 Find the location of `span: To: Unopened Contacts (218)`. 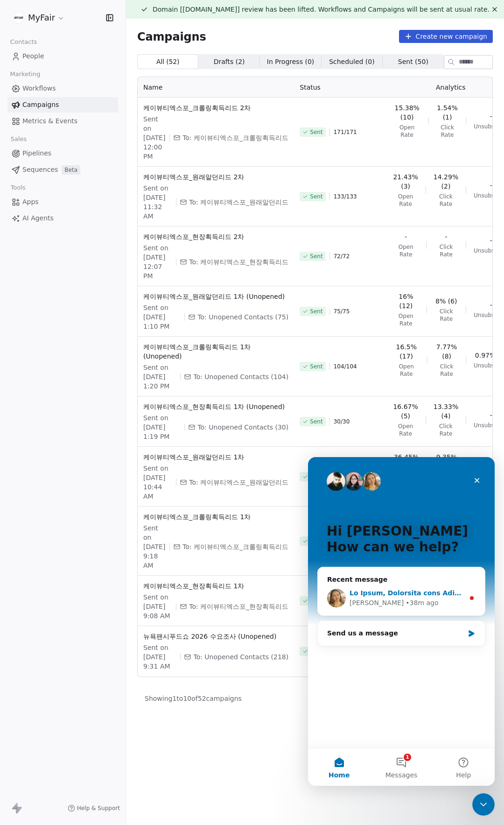

span: To: Unopened Contacts (218) is located at coordinates (241, 657).